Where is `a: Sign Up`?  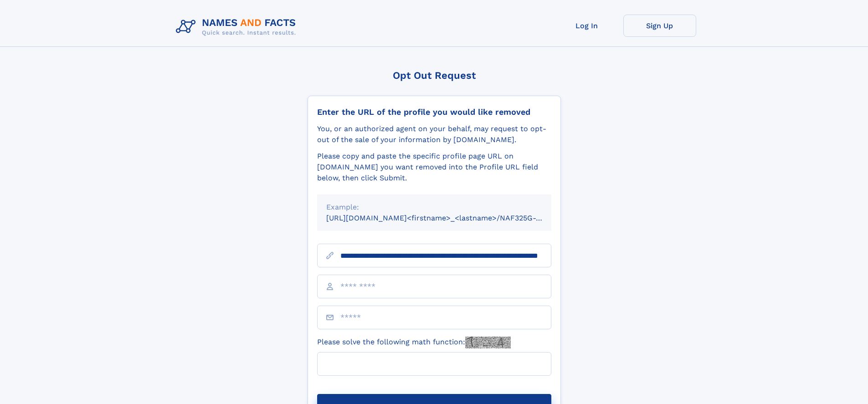
a: Sign Up is located at coordinates (660, 25).